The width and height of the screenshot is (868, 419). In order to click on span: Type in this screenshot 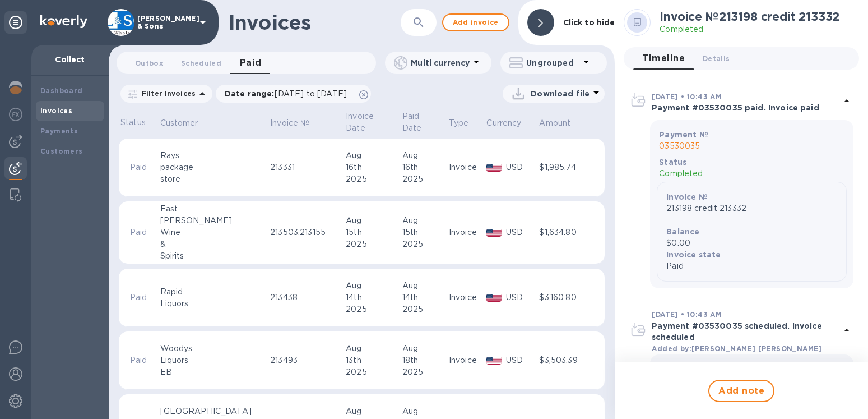, I will do `click(466, 123)`.